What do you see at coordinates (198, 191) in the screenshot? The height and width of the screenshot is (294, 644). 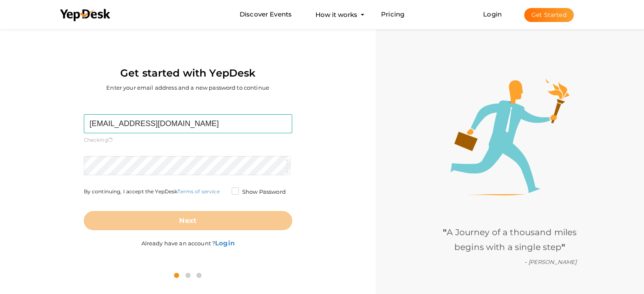 I see `a: Terms of service` at bounding box center [198, 191].